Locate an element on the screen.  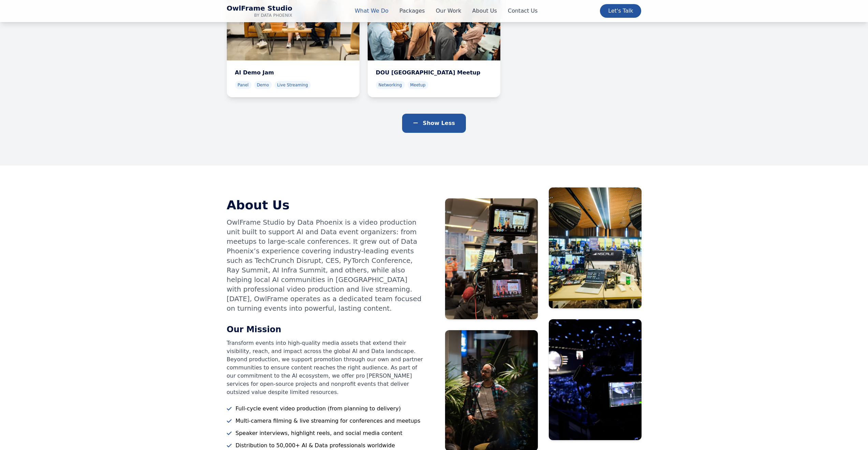
span: Networking is located at coordinates (390, 85).